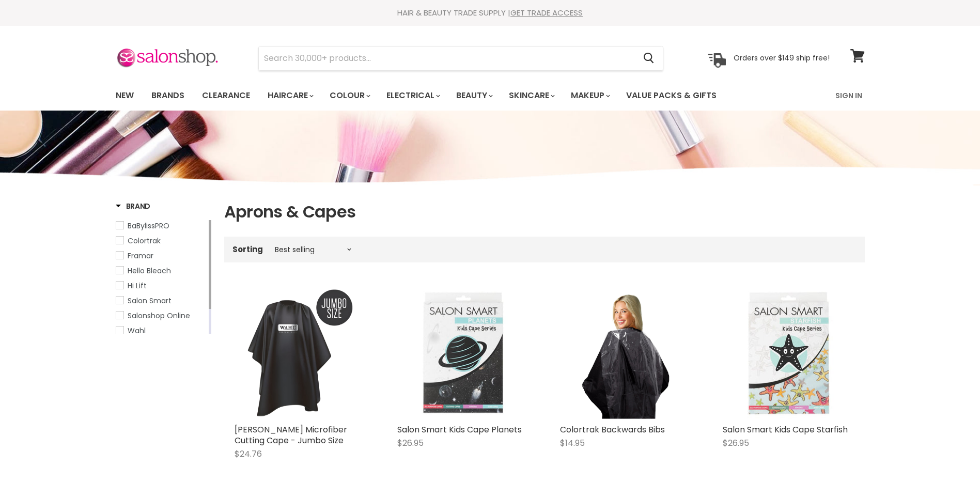 This screenshot has width=980, height=497. What do you see at coordinates (161, 300) in the screenshot?
I see `a: Salon Smart` at bounding box center [161, 300].